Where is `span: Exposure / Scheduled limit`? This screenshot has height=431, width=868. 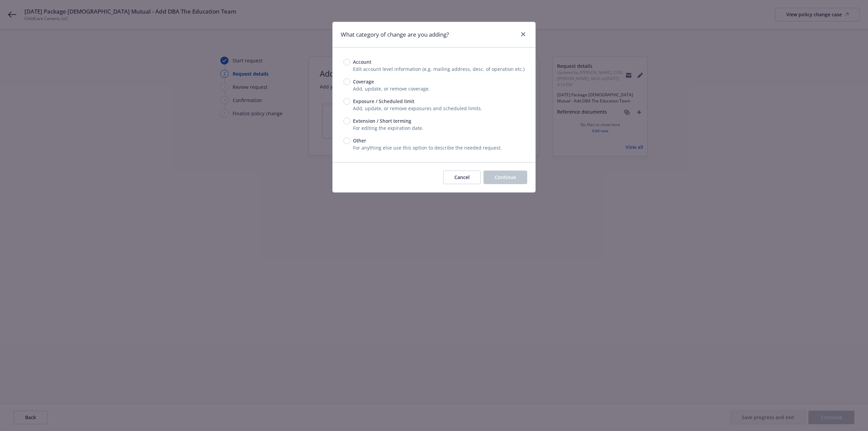
span: Exposure / Scheduled limit is located at coordinates (383, 101).